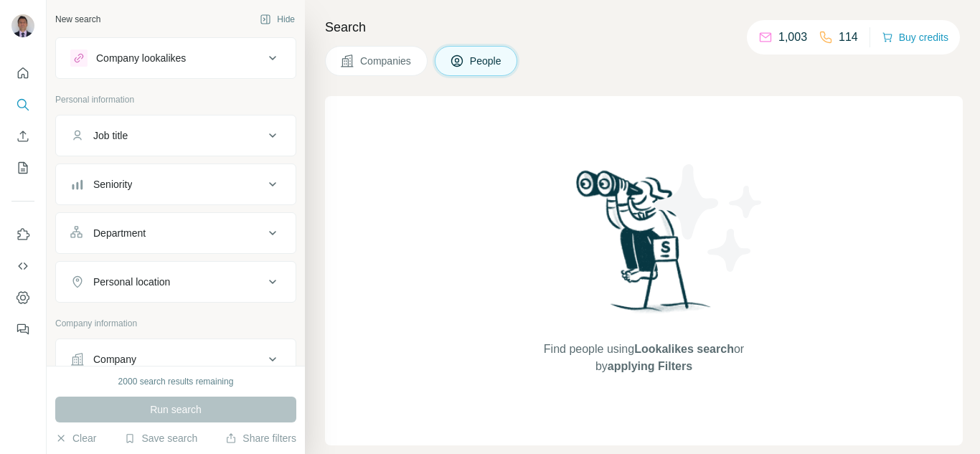 This screenshot has height=454, width=980. What do you see at coordinates (643, 27) in the screenshot?
I see `h4: Search` at bounding box center [643, 27].